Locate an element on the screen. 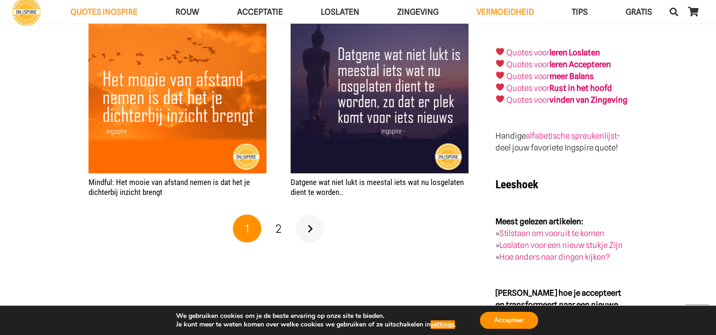 The image size is (716, 335). a: Stilstaan om vooruit te komen is located at coordinates (552, 233).